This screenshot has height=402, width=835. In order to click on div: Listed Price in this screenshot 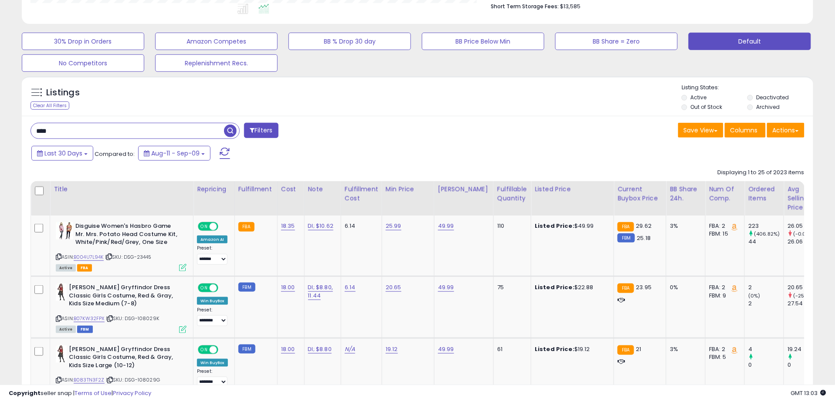, I will do `click(572, 189)`.